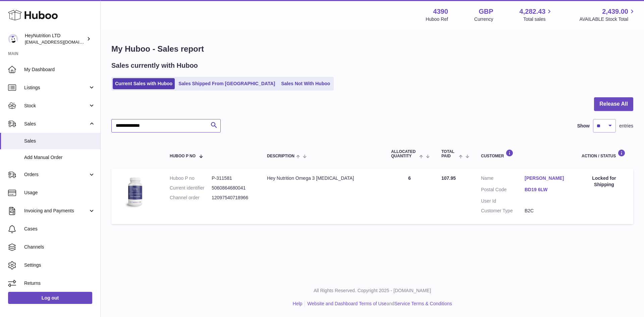 This screenshot has width=644, height=317. What do you see at coordinates (13, 39) in the screenshot?
I see `img: info@heynutrition.com` at bounding box center [13, 39].